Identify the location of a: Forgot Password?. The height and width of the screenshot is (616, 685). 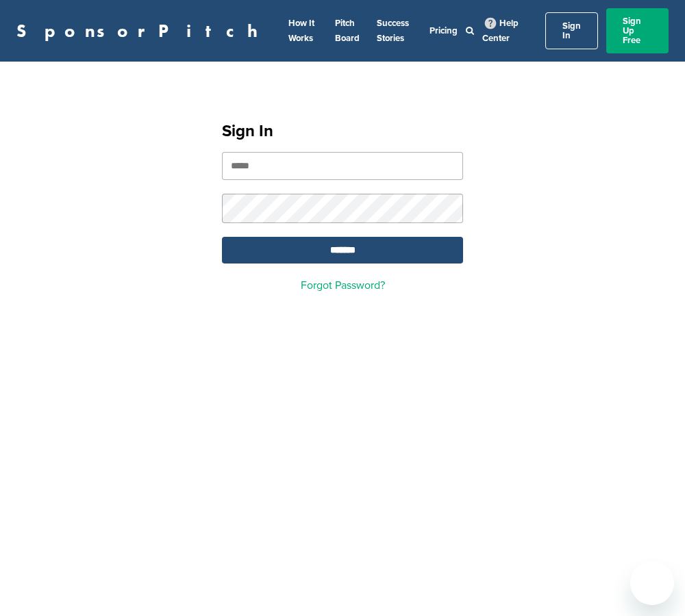
(342, 285).